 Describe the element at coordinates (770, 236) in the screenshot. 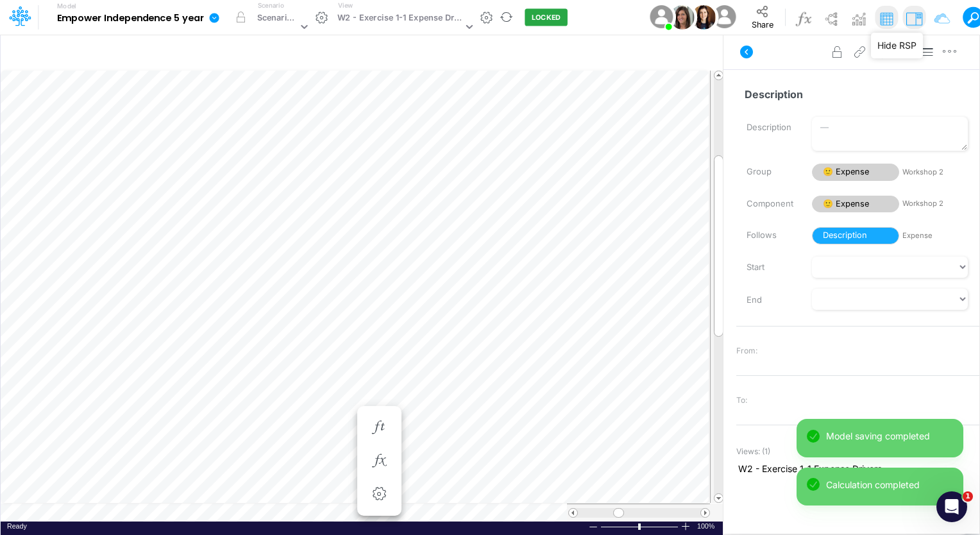

I see `label: Follows` at that location.